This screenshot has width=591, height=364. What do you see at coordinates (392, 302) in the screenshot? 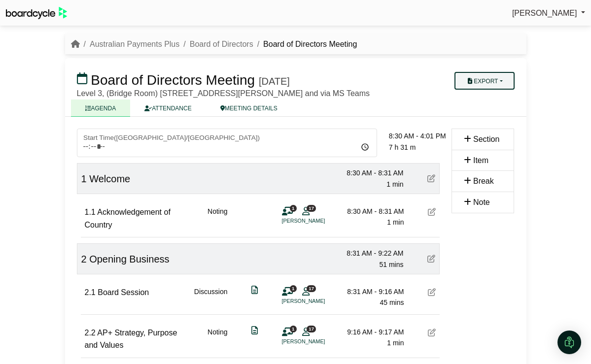
I see `span: 45 mins` at bounding box center [392, 302].